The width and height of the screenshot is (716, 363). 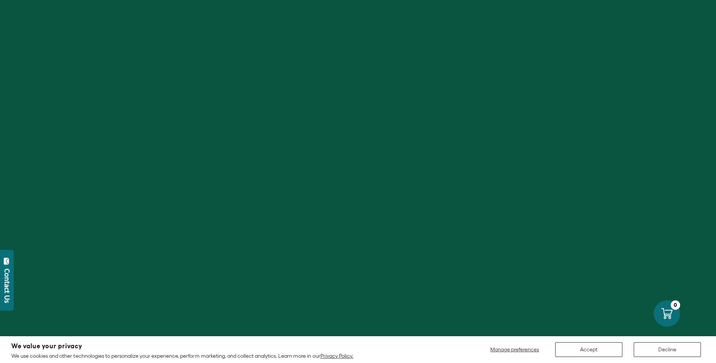 What do you see at coordinates (182, 356) in the screenshot?
I see `p: We use cookies and other technologies to personalize your experience, perform marketing, and coll...` at bounding box center [182, 356].